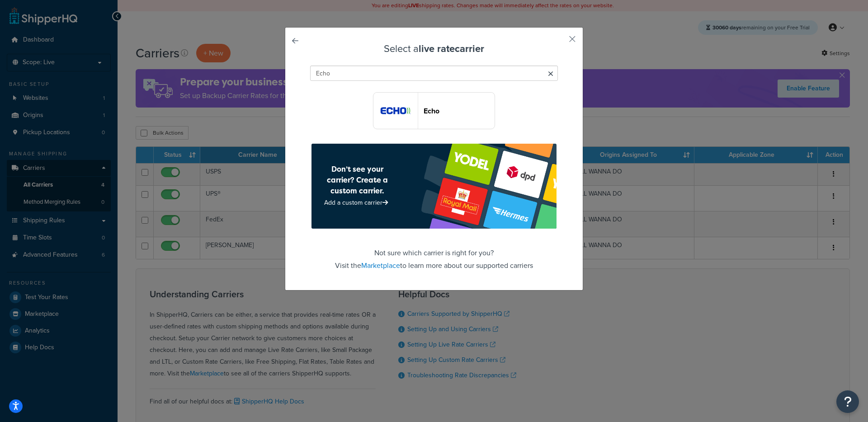  Describe the element at coordinates (381, 265) in the screenshot. I see `a: Marketplace` at that location.